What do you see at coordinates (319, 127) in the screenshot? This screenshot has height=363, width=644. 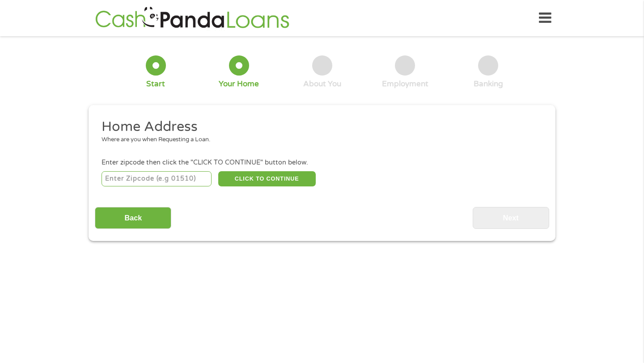 I see `h2: Home Address` at bounding box center [319, 127].